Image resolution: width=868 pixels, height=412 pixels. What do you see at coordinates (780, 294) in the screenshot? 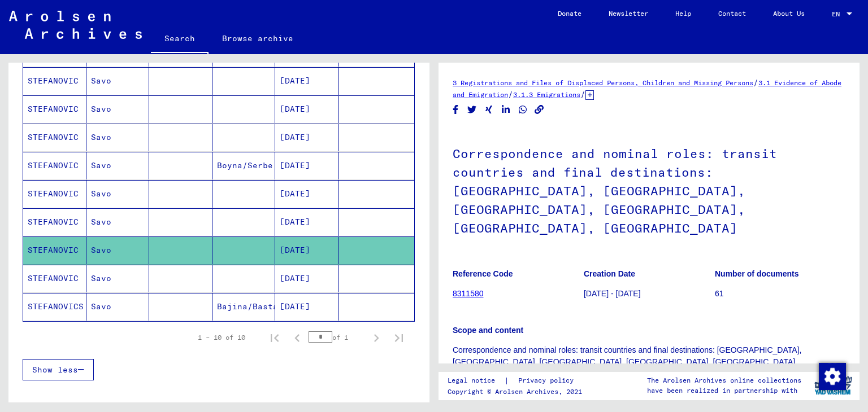
I see `p: 61` at bounding box center [780, 294].